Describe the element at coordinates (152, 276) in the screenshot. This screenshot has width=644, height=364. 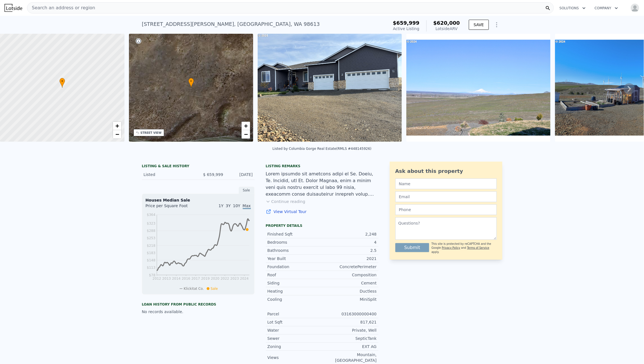
I see `tspan: $78` at that location.